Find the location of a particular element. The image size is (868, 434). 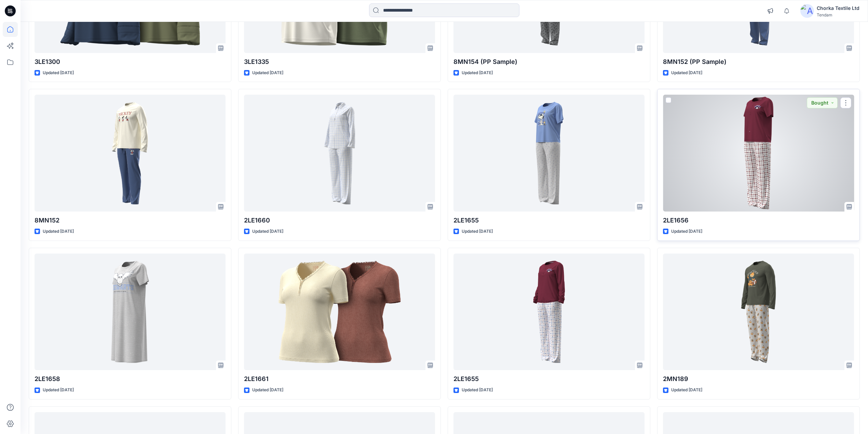

p: 3LE1335 is located at coordinates (339, 62).